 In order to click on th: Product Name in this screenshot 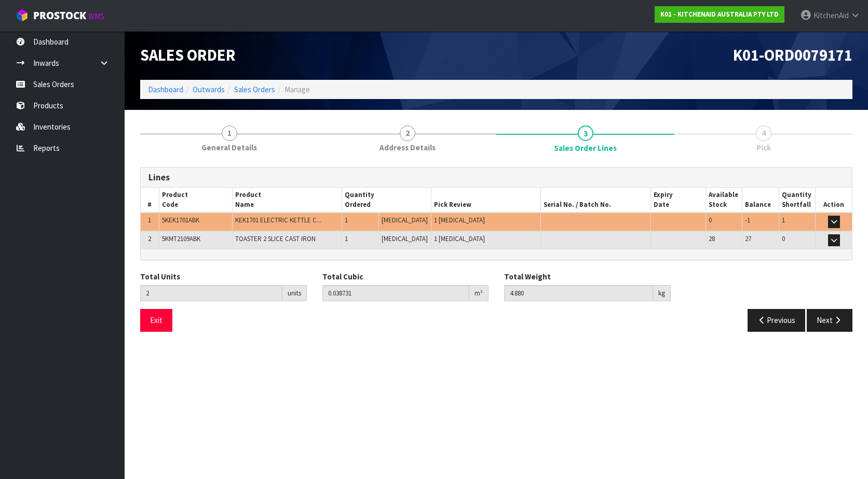, I will do `click(287, 200)`.